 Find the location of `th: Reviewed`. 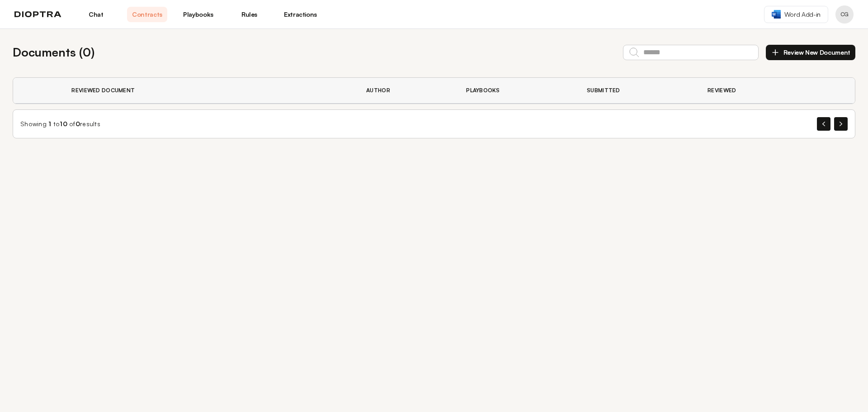

th: Reviewed is located at coordinates (752, 90).